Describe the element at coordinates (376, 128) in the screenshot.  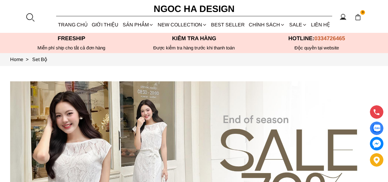
I see `img: Display image` at that location.